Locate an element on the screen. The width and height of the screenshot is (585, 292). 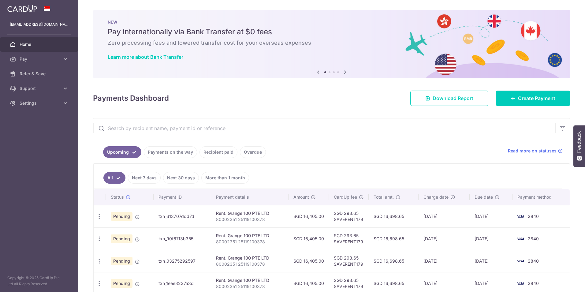
a: Next 7 days is located at coordinates (144, 178).